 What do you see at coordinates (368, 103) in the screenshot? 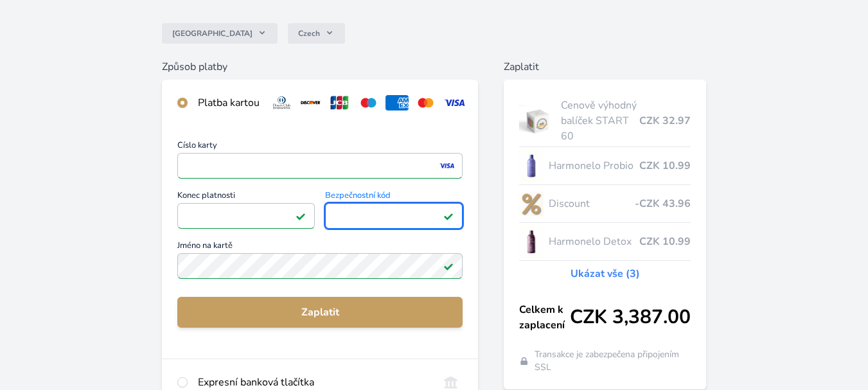
I see `img: maestro.svg` at bounding box center [368, 103].